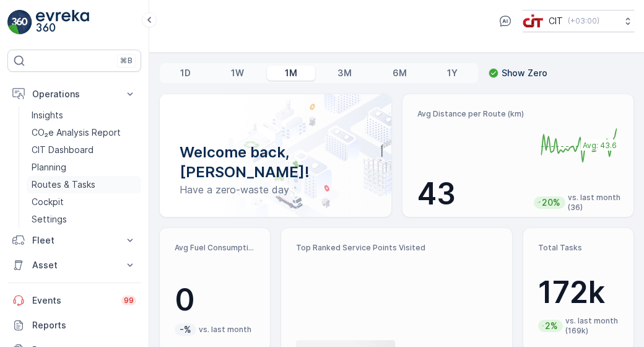 This screenshot has width=644, height=347. I want to click on button: Operations, so click(75, 94).